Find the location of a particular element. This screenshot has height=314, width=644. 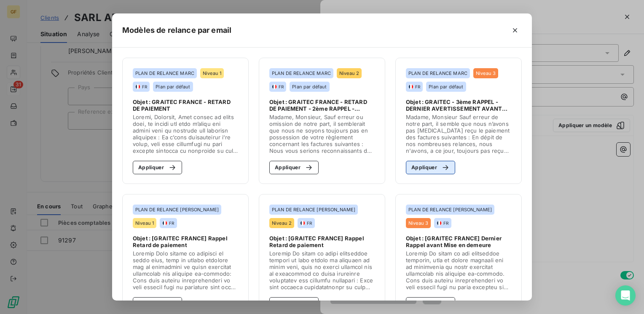

h5: Modèles de relance par email is located at coordinates (176, 30).